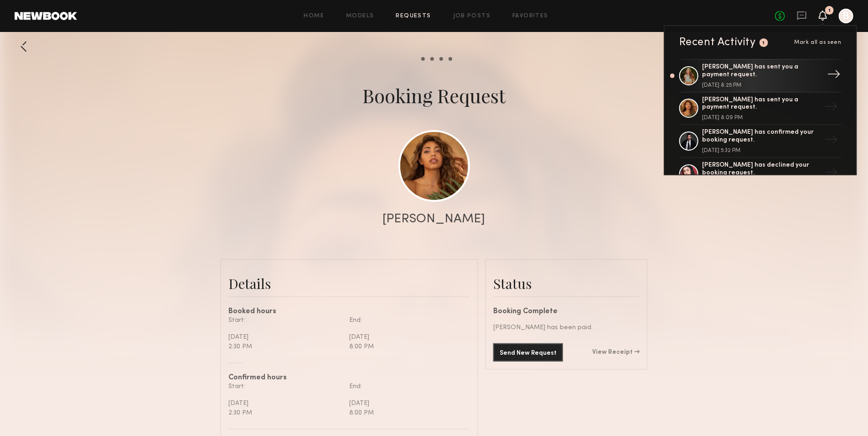 This screenshot has width=868, height=436. What do you see at coordinates (349, 312) in the screenshot?
I see `div: Booked hours` at bounding box center [349, 312].